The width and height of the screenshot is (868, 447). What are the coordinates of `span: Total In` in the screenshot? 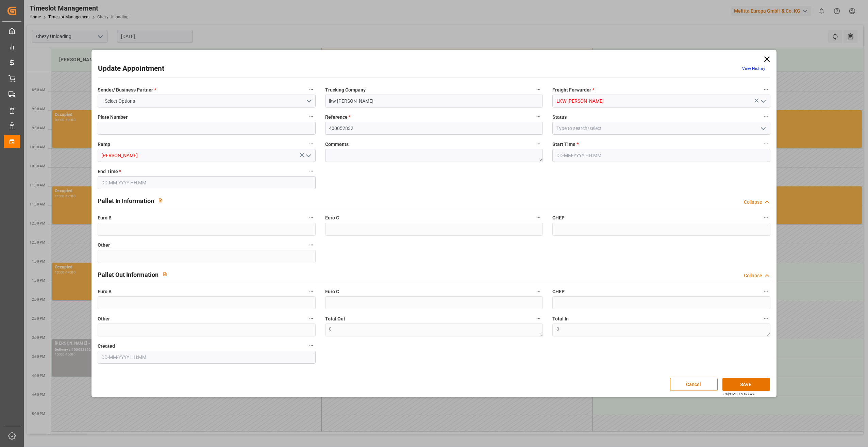 It's located at (560, 319).